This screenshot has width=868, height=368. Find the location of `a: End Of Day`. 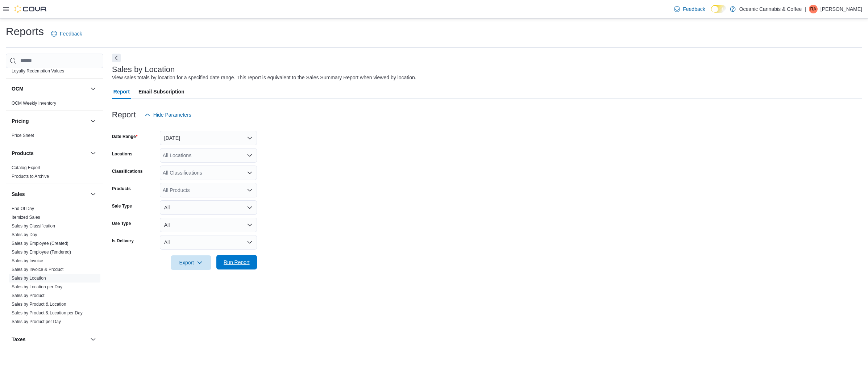

a: End Of Day is located at coordinates (23, 209).